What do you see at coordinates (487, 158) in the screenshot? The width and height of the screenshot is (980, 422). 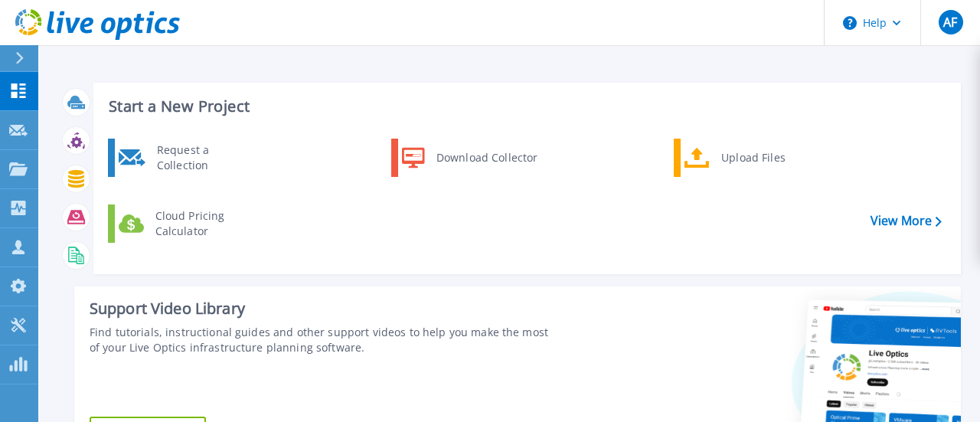 I see `div: Download Collector` at bounding box center [487, 158].